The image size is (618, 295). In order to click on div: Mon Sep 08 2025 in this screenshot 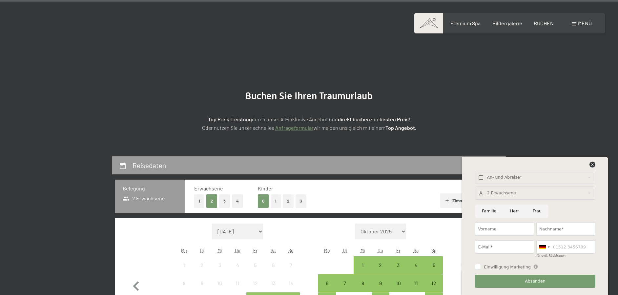, I will do `click(184, 284)`.